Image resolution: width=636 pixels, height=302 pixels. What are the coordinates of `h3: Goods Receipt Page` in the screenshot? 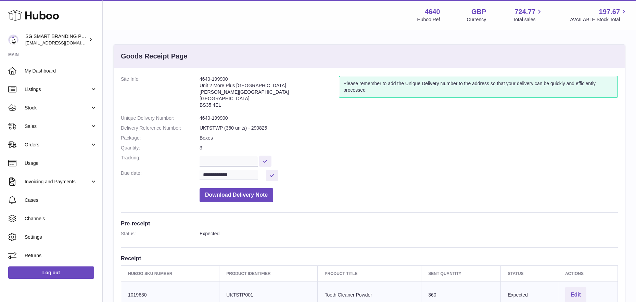 It's located at (154, 56).